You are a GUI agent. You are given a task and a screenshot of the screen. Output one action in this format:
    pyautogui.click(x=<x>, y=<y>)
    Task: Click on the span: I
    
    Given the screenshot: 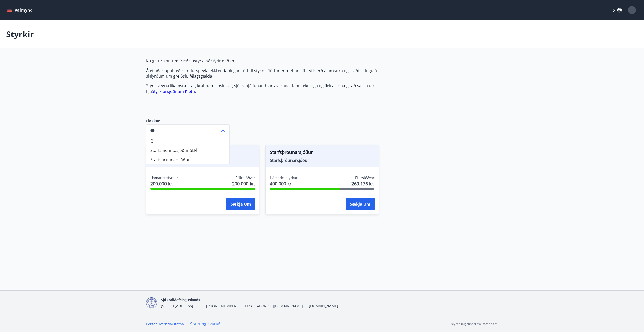 What is the action you would take?
    pyautogui.click(x=632, y=10)
    